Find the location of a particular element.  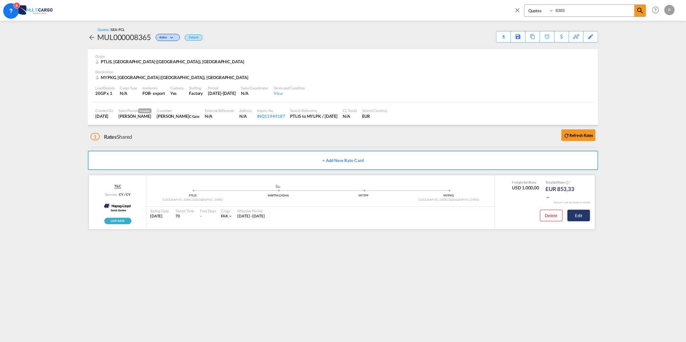

img: rpa-live-rate.png is located at coordinates (118, 221).